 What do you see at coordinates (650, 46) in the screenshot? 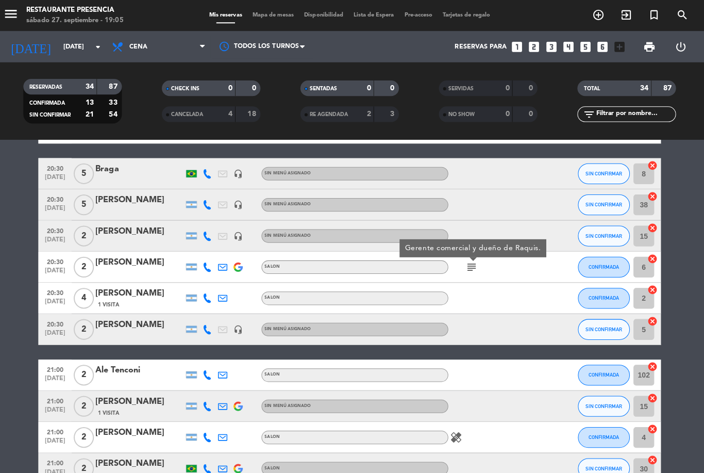
I see `span: print` at bounding box center [650, 46].